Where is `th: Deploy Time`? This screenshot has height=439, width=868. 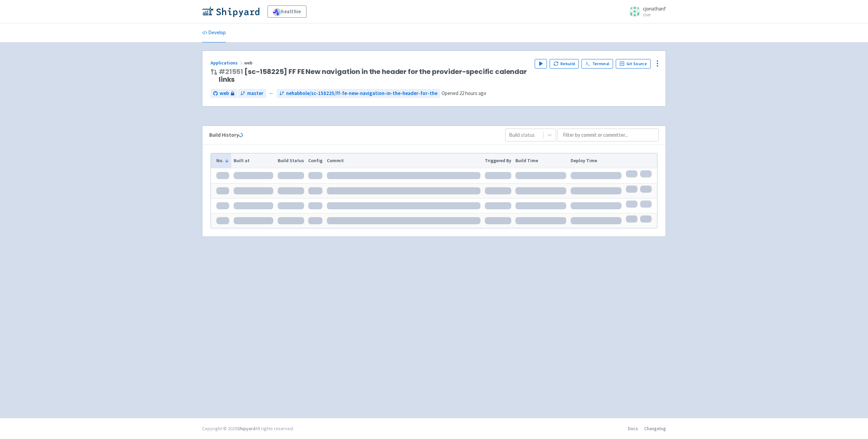
th: Deploy Time is located at coordinates (596, 161).